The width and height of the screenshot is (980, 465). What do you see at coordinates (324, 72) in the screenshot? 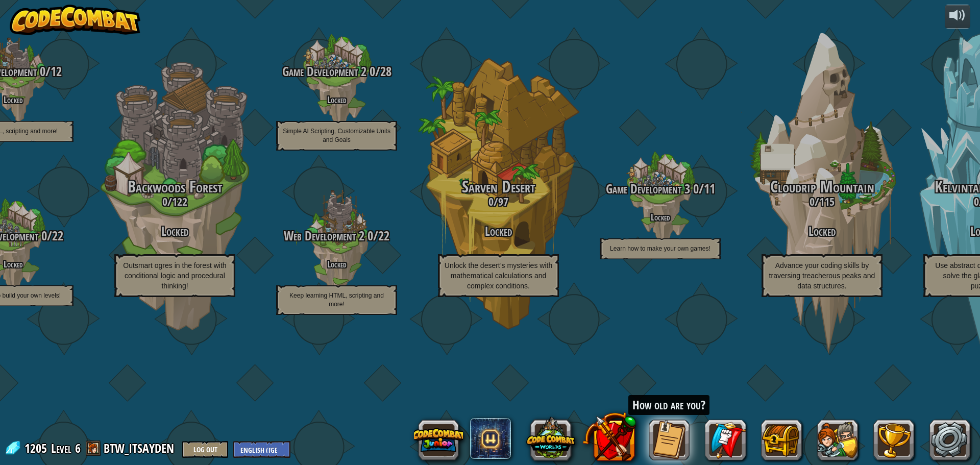
I see `span: Game Development 2` at bounding box center [324, 72].